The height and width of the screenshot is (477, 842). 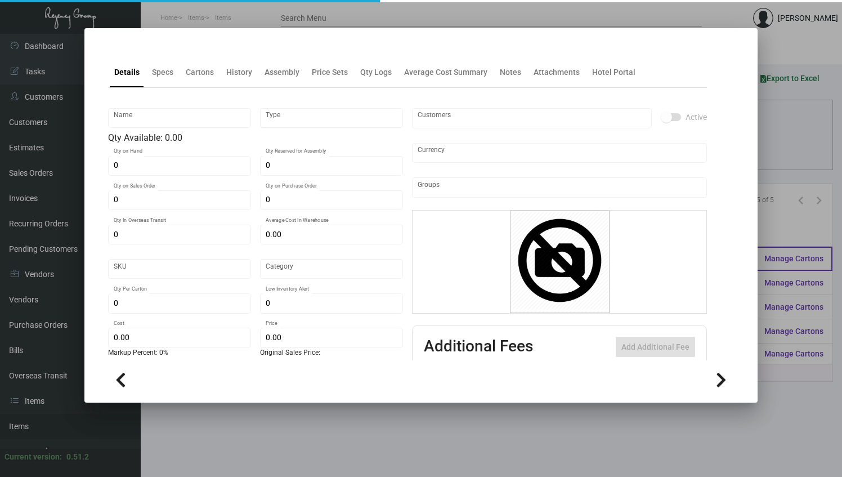 I want to click on div: 0.51.2, so click(x=78, y=457).